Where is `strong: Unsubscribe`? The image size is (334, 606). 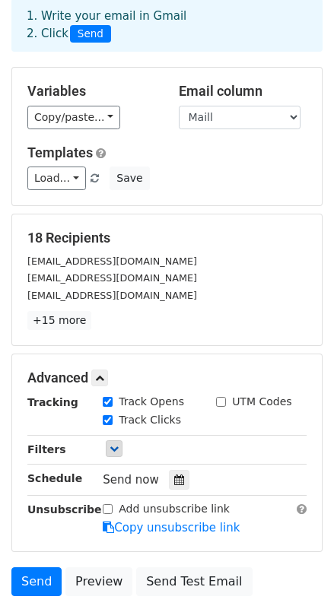
strong: Unsubscribe is located at coordinates (65, 510).